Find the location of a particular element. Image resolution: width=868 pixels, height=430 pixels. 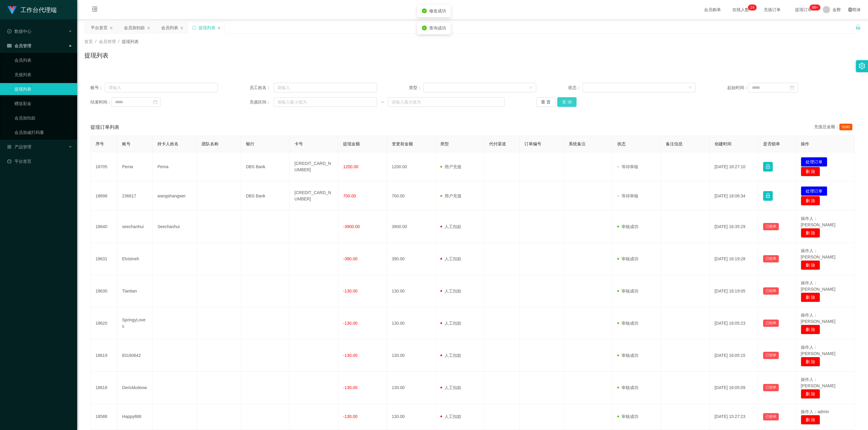

input: 请输入最大值为 is located at coordinates (446, 102).